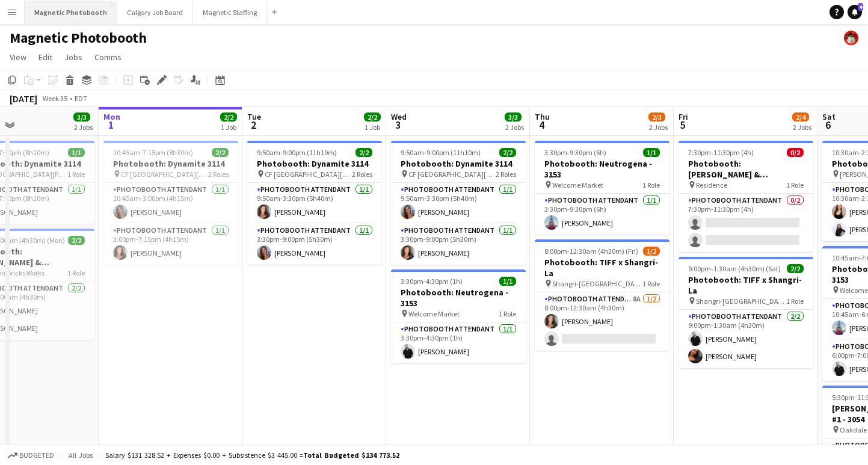  Describe the element at coordinates (18, 57) in the screenshot. I see `span: View` at that location.